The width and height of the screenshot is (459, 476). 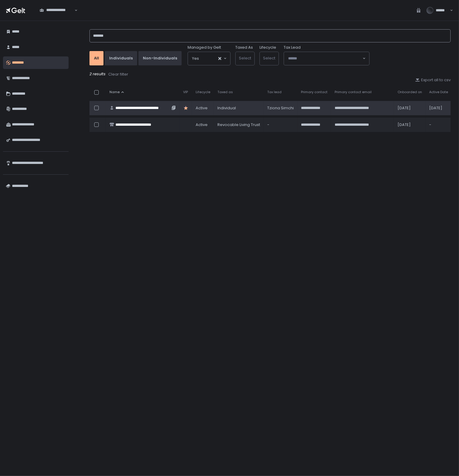 I want to click on div: Clear filter, so click(x=118, y=74).